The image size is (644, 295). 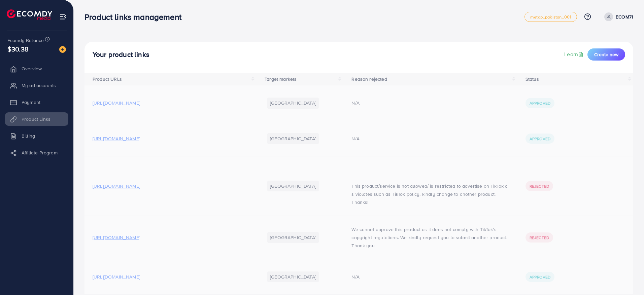 I want to click on img: image, so click(x=62, y=49).